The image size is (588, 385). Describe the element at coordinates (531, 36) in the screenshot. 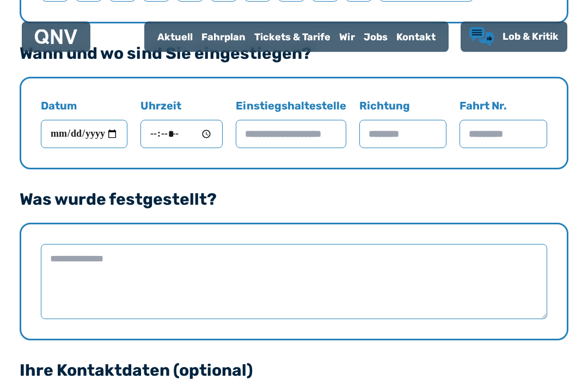

I see `span: Lob & Kritik` at that location.